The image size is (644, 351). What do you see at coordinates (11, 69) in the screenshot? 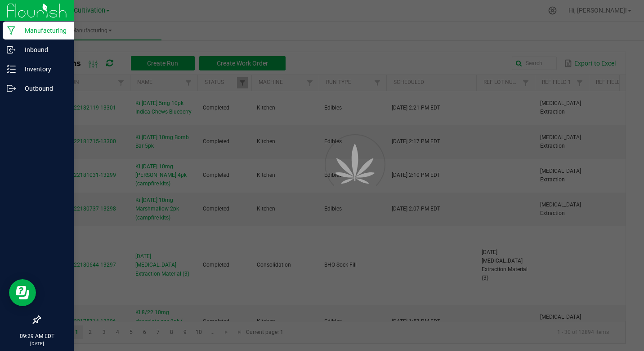
I see `inline-svg: Inventory` at bounding box center [11, 69].